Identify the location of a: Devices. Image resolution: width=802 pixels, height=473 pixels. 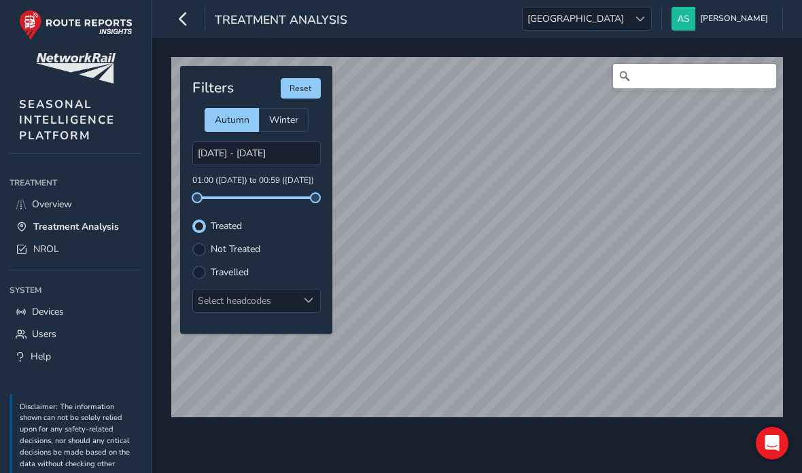
(75, 311).